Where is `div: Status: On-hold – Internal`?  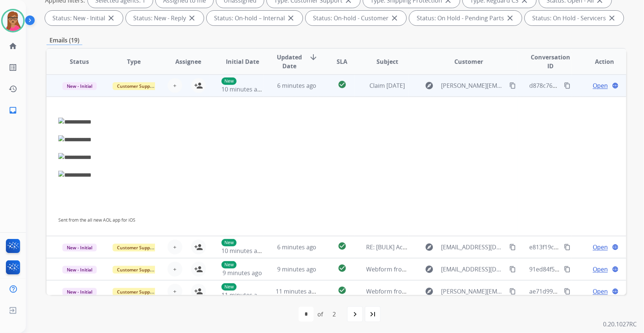 div: Status: On-hold – Internal is located at coordinates (254, 18).